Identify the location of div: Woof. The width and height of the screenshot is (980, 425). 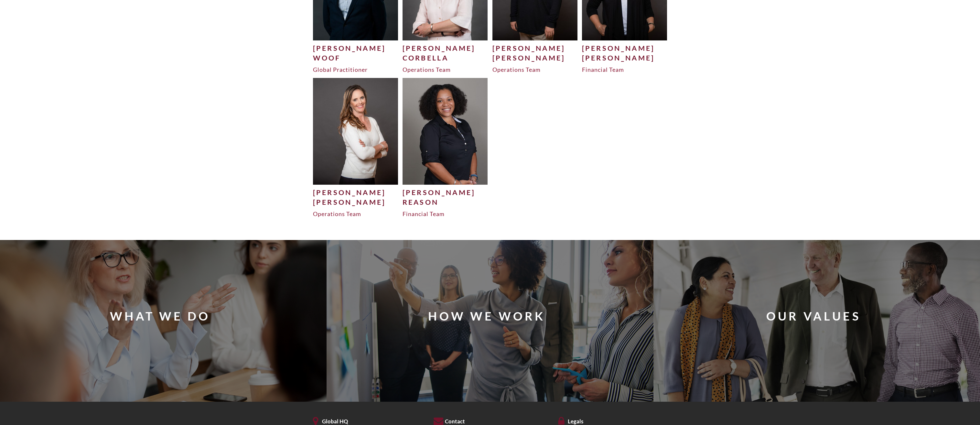
(356, 58).